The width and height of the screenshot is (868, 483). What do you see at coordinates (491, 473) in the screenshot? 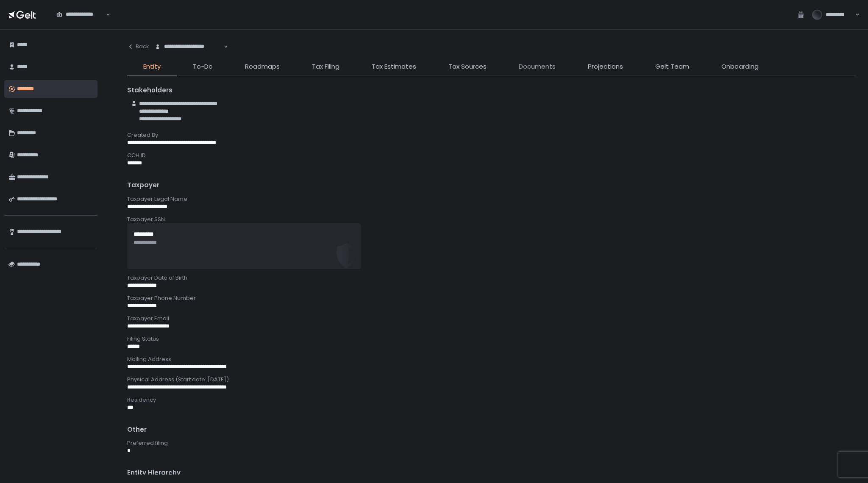
I see `div: Entity Hierarchy` at bounding box center [491, 473].